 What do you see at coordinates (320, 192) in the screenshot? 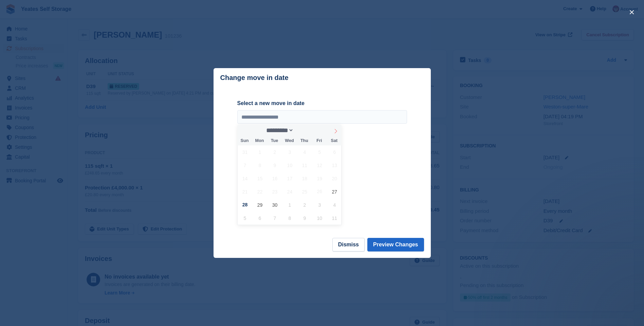
I see `span: September 26, 2025` at bounding box center [320, 192].